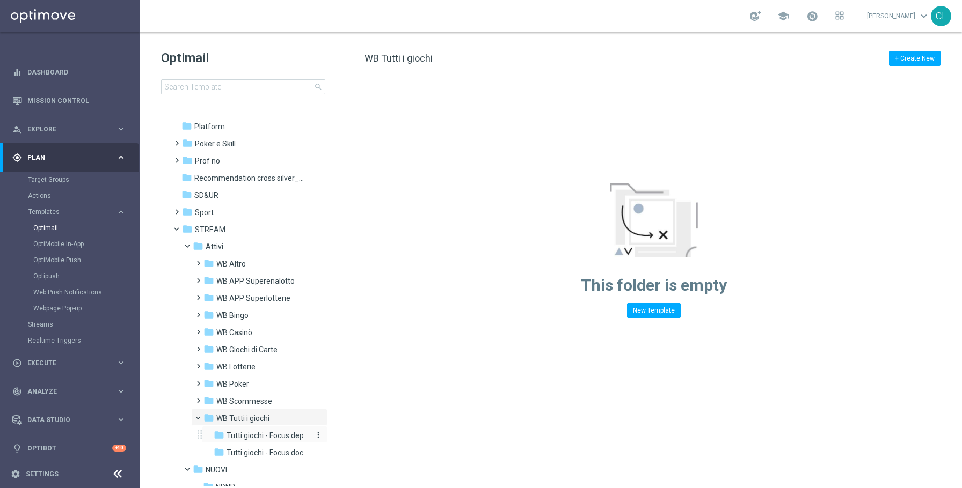 Image resolution: width=962 pixels, height=488 pixels. What do you see at coordinates (924, 16) in the screenshot?
I see `span: keyboard_arrow_down` at bounding box center [924, 16].